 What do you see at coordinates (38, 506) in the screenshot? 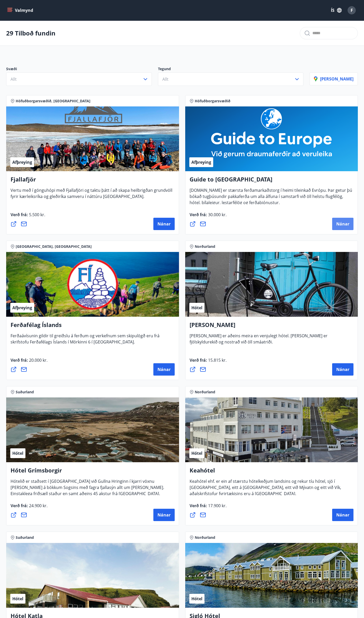
I see `span: 24.900 kr.` at bounding box center [38, 506].